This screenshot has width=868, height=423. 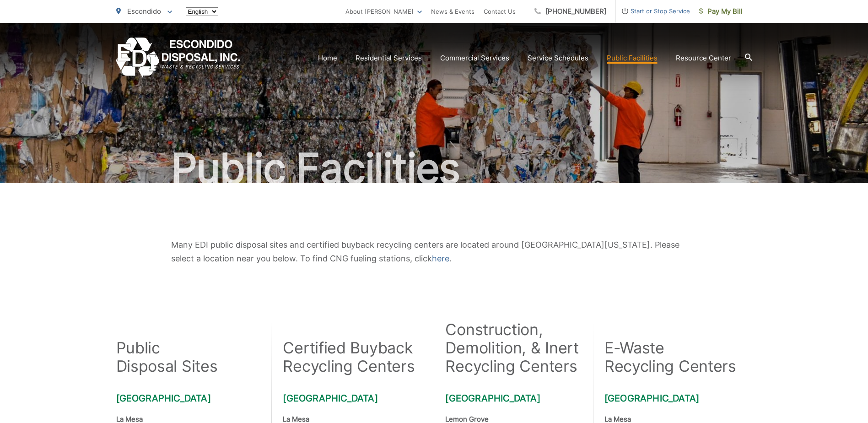 I want to click on select: Select a language, so click(x=202, y=12).